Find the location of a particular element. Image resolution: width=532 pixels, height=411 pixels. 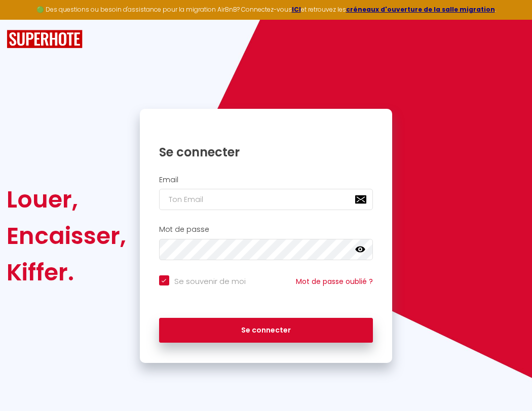

div: Encaisser, is located at coordinates (66, 236).